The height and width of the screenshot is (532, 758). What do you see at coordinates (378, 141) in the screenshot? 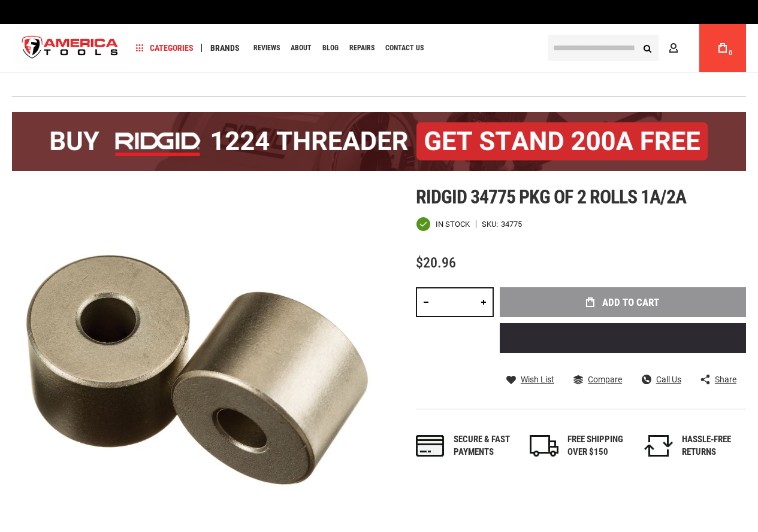
I see `img: BOGO: Buy the RIDGID® 1224 Threader (26092), get the 92467 200A Stand FREE!` at bounding box center [378, 141].